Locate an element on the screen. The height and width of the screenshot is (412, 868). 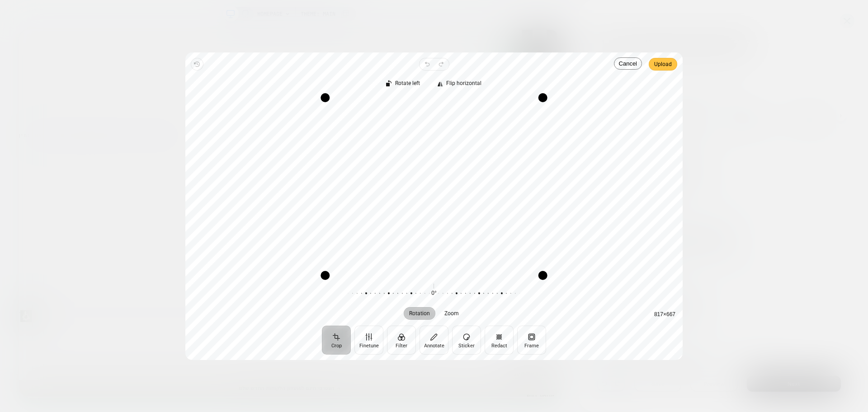
span: Zoom is located at coordinates (451, 313).